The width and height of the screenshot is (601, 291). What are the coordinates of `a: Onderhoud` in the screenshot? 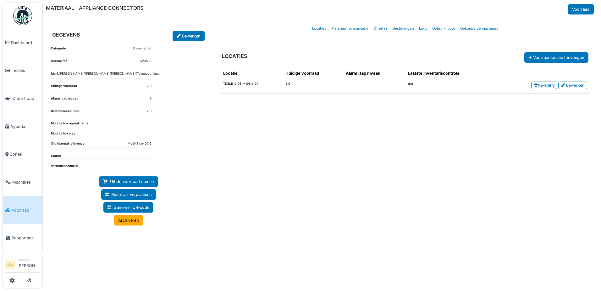 It's located at (23, 98).